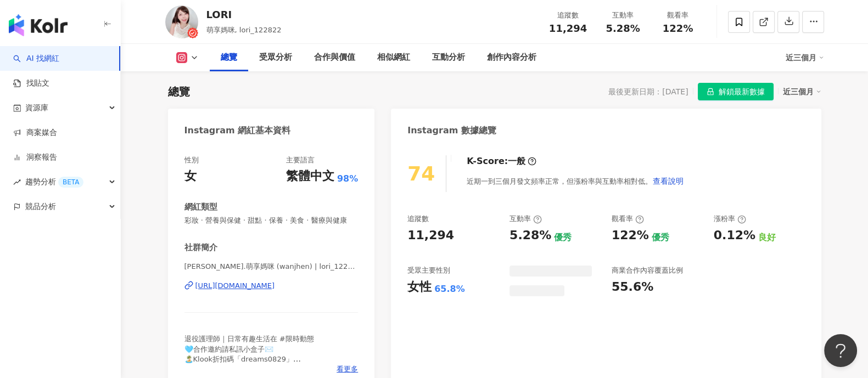  Describe the element at coordinates (678, 29) in the screenshot. I see `span: 122%` at that location.